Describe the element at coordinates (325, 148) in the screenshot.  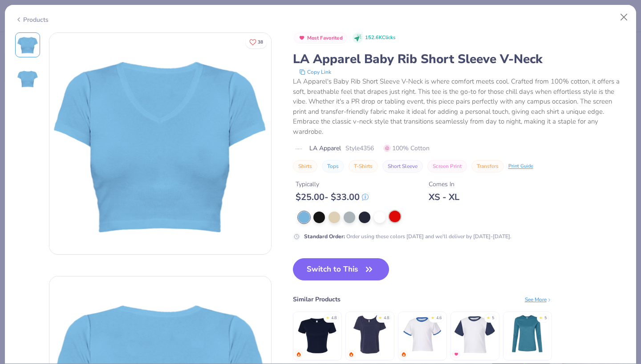
I see `span: LA Apparel` at that location.